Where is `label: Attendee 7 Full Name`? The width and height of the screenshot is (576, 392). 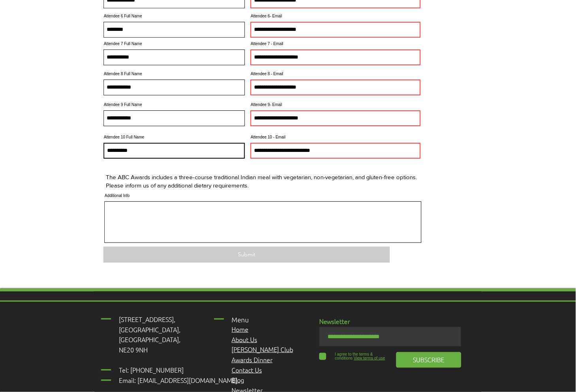 label: Attendee 7 Full Name is located at coordinates (174, 44).